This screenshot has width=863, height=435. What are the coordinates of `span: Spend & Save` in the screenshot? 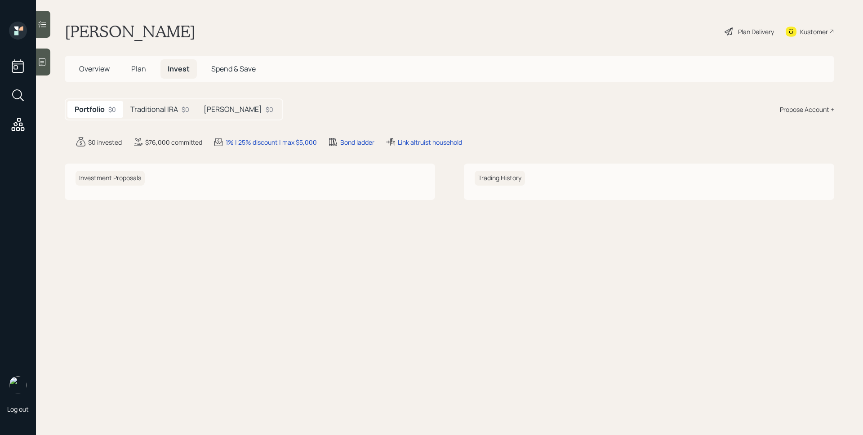 It's located at (233, 69).